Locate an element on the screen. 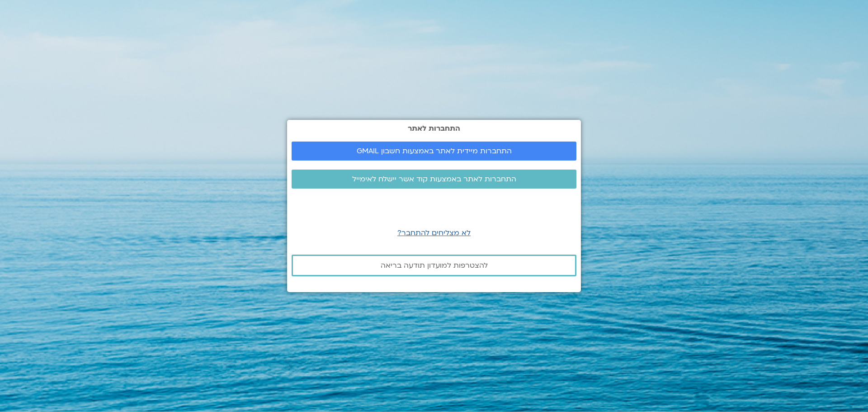 The width and height of the screenshot is (868, 412). a: התחברות לאתר באמצעות קוד אשר יישלח לאימייל is located at coordinates (434, 179).